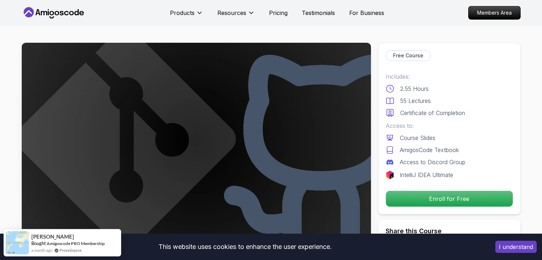 This screenshot has height=260, width=542. Describe the element at coordinates (367, 13) in the screenshot. I see `p: For Business` at that location.